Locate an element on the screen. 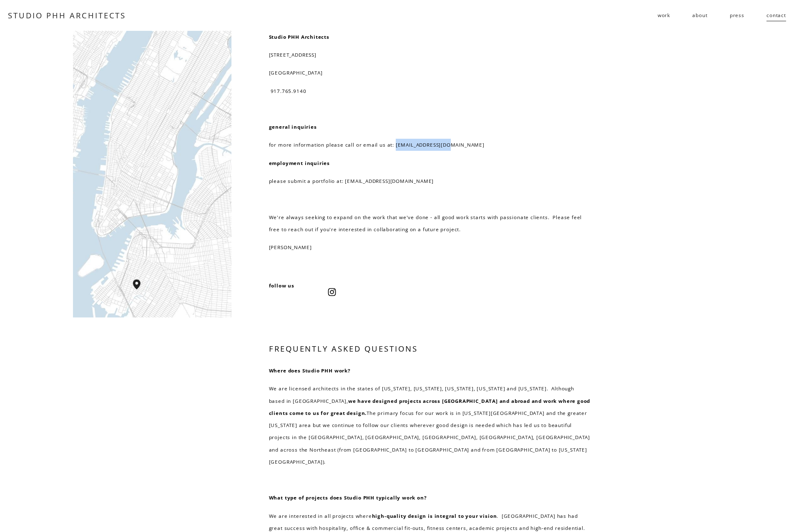  strong: Studio PHH Architects is located at coordinates (299, 37).